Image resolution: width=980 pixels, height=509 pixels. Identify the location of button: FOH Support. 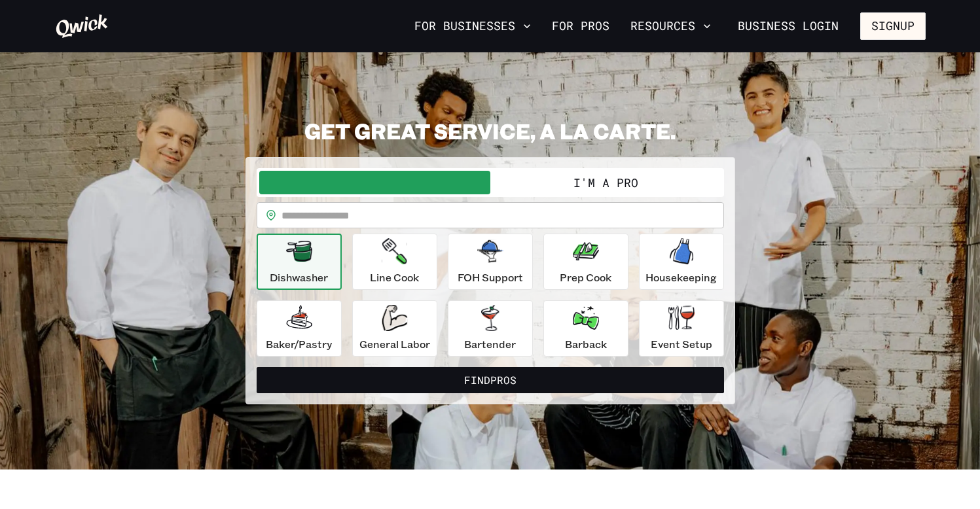
(490, 262).